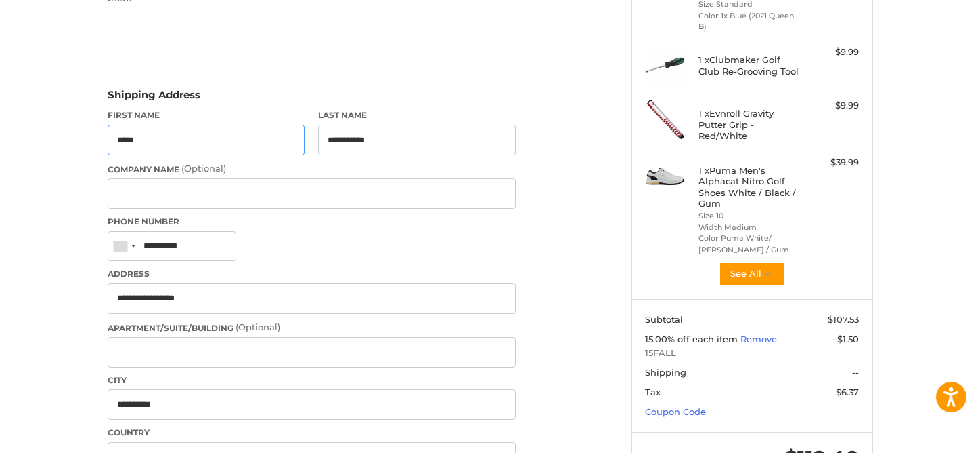 The height and width of the screenshot is (453, 980). What do you see at coordinates (693, 339) in the screenshot?
I see `span: 15.00% off each item` at bounding box center [693, 339].